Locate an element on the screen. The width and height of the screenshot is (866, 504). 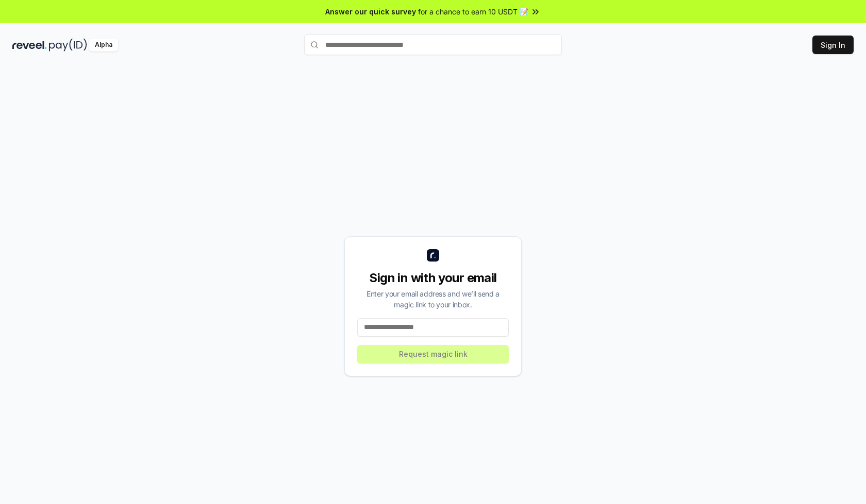
div: Sign in with your email is located at coordinates (433, 278).